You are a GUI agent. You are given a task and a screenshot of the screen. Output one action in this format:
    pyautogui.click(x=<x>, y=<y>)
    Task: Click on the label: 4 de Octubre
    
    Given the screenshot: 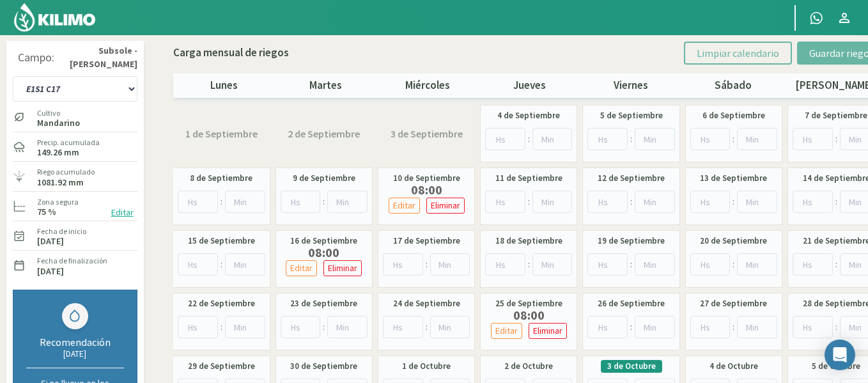 What is the action you would take?
    pyautogui.click(x=734, y=366)
    